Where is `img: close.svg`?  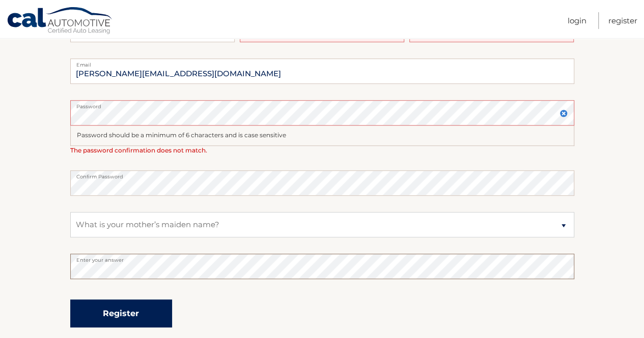 img: close.svg is located at coordinates (563, 113).